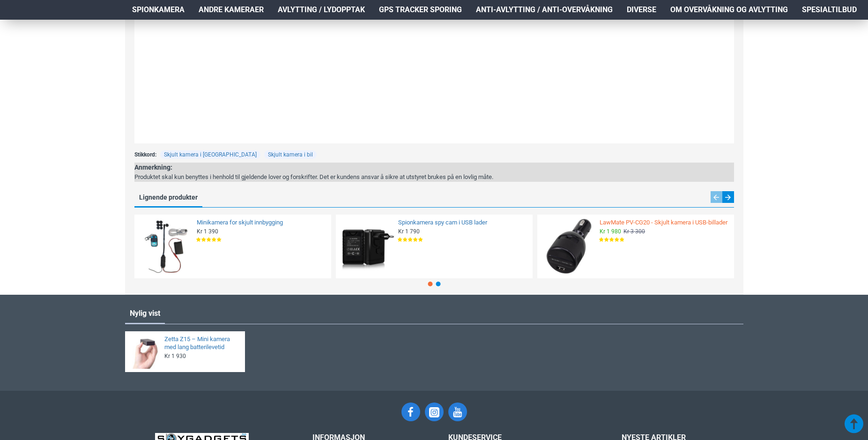  I want to click on div: Anmerkning:, so click(314, 167).